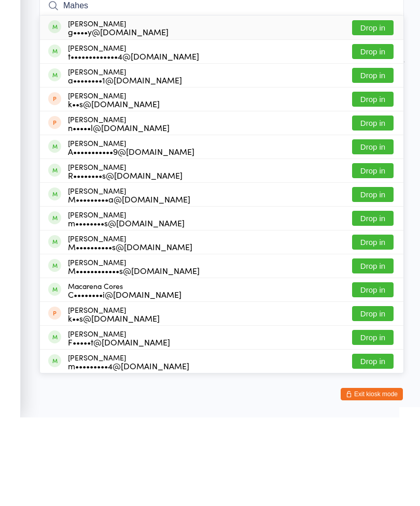  What do you see at coordinates (221, 62) in the screenshot?
I see `span: Old Church` at bounding box center [221, 62].